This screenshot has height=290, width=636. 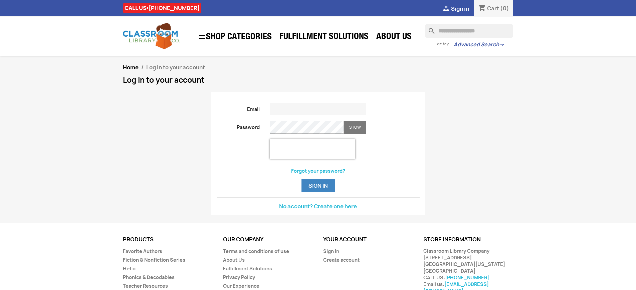 What do you see at coordinates (318, 80) in the screenshot?
I see `h1: Log in to your account` at bounding box center [318, 80].